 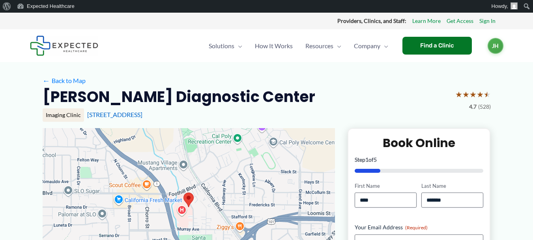 What do you see at coordinates (222, 46) in the screenshot?
I see `span: Solutions` at bounding box center [222, 46].